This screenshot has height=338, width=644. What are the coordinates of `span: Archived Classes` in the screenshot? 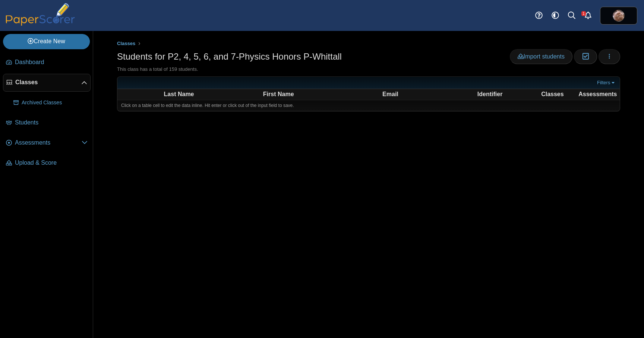 It's located at (55, 103).